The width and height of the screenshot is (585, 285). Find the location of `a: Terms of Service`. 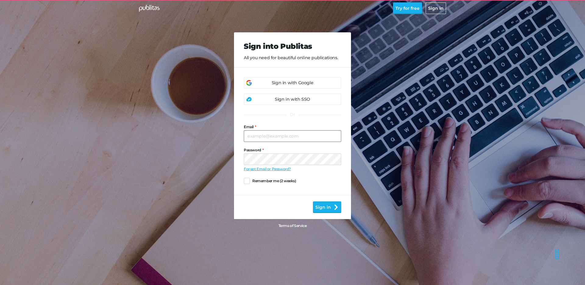

a: Terms of Service is located at coordinates (292, 225).